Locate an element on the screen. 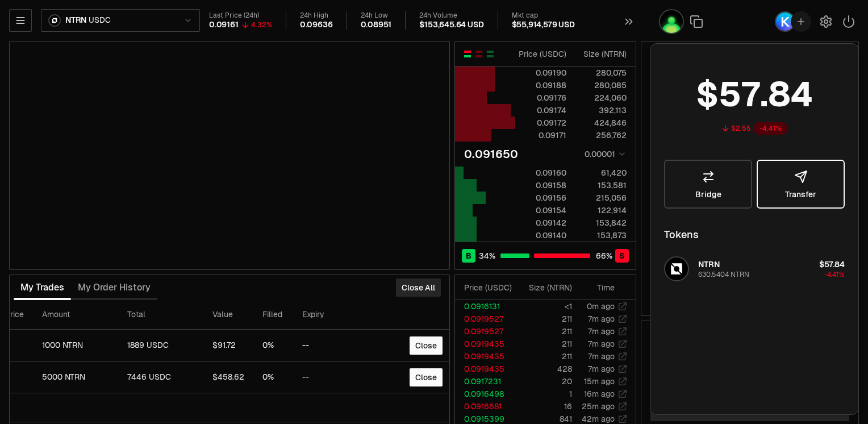 The height and width of the screenshot is (424, 868). div: $91.72 is located at coordinates (228, 346).